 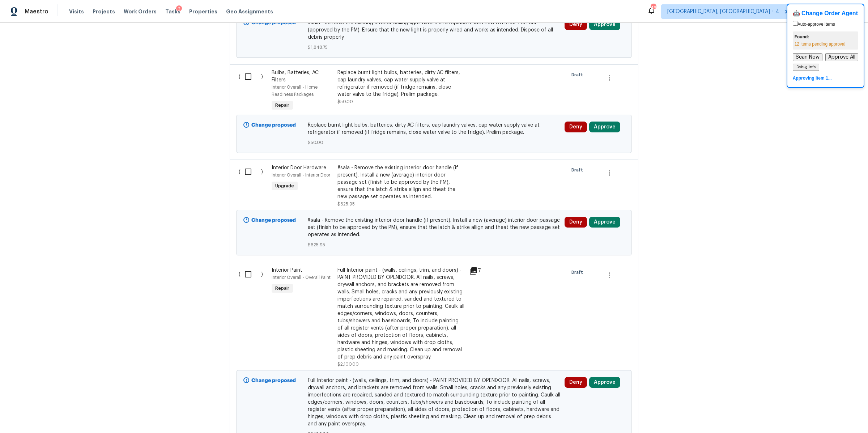 I want to click on strong: Found:, so click(x=802, y=37).